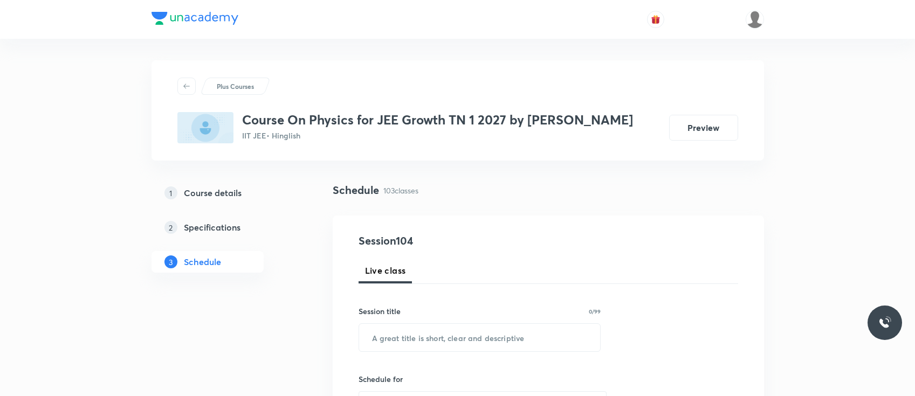 The height and width of the screenshot is (396, 915). What do you see at coordinates (656, 19) in the screenshot?
I see `button: avatar` at bounding box center [656, 19].